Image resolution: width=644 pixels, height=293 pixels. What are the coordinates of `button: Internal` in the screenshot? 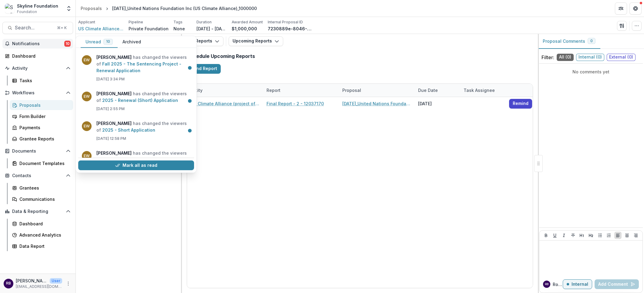 It's located at (577, 284).